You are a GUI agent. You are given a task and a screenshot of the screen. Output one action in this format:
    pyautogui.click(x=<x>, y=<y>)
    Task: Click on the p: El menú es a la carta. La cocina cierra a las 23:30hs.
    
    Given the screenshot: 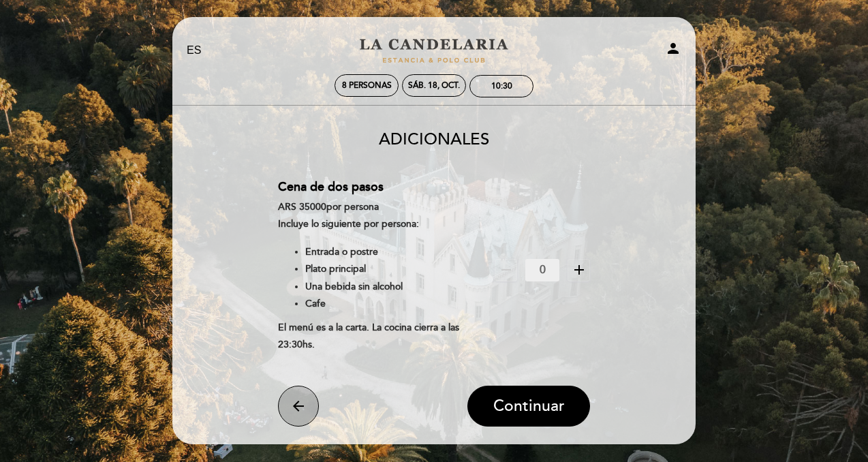 What is the action you would take?
    pyautogui.click(x=381, y=336)
    